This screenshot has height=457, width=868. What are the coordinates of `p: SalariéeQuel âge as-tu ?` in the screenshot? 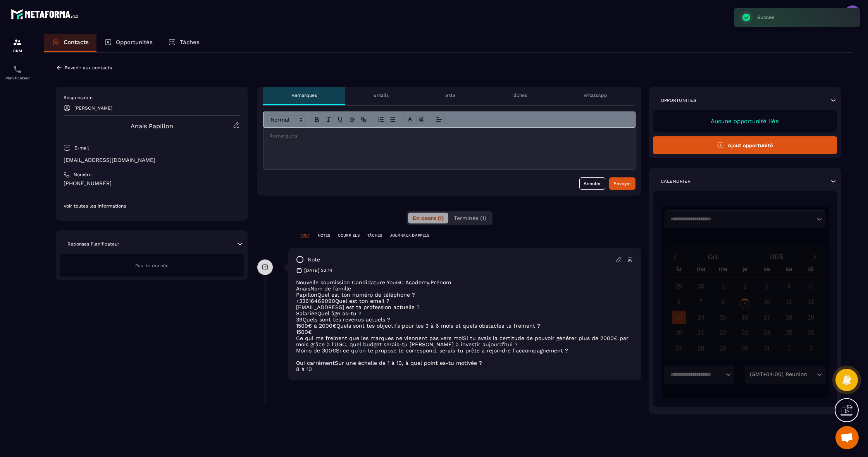 It's located at (464, 313).